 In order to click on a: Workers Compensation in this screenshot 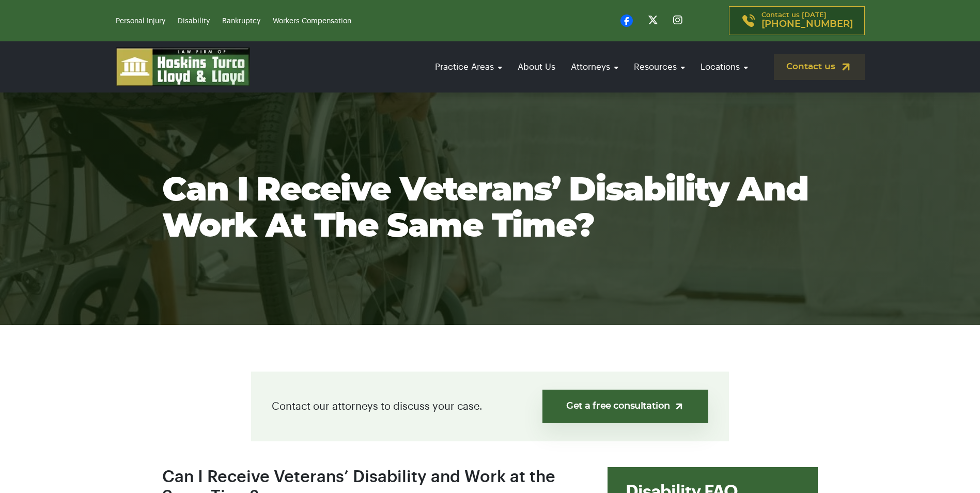, I will do `click(312, 21)`.